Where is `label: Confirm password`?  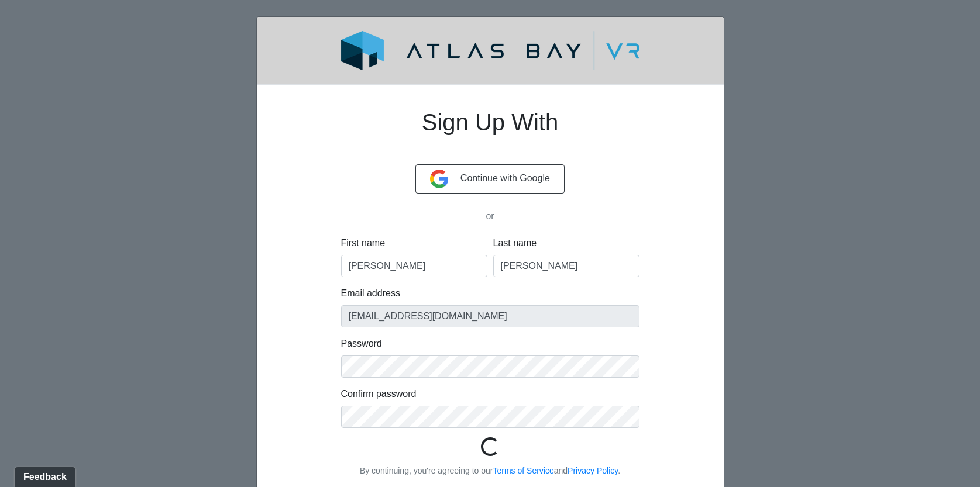
label: Confirm password is located at coordinates (379, 394).